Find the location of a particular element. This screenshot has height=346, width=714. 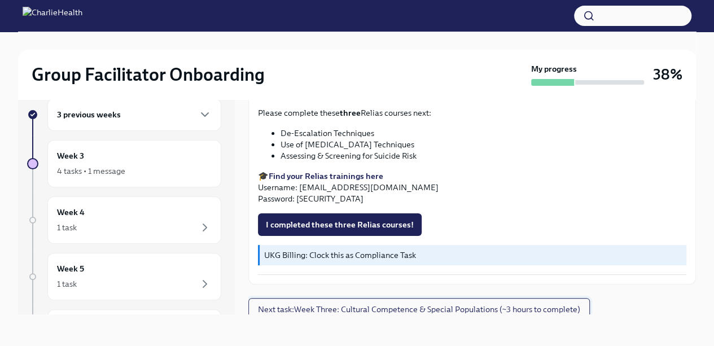

a: Week 34 tasks • 1 message is located at coordinates (124, 164).